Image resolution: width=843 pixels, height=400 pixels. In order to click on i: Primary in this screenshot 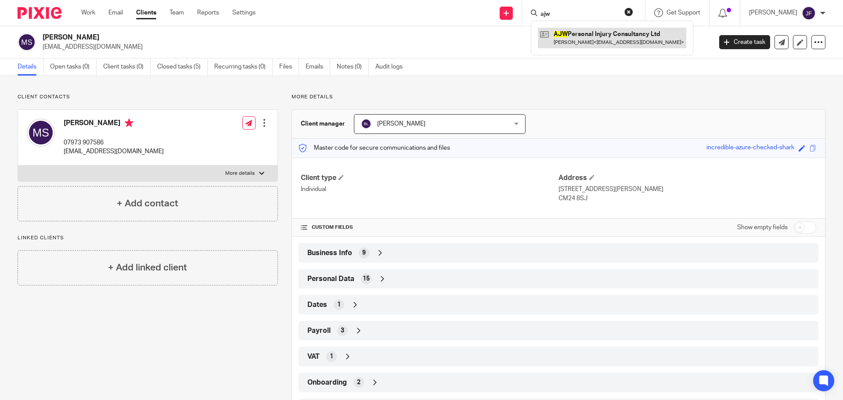, I will do `click(129, 123)`.